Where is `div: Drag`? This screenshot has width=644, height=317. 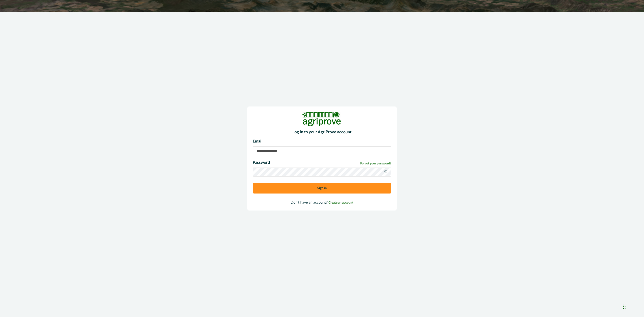
div: Drag is located at coordinates (625, 306).